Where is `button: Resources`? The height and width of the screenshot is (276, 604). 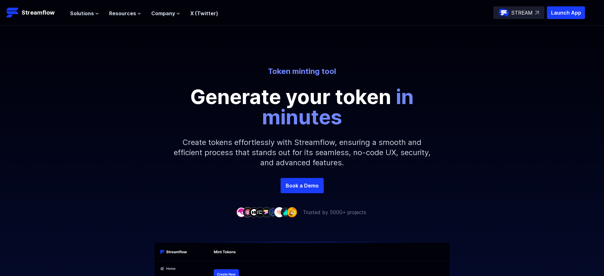 button: Resources is located at coordinates (125, 13).